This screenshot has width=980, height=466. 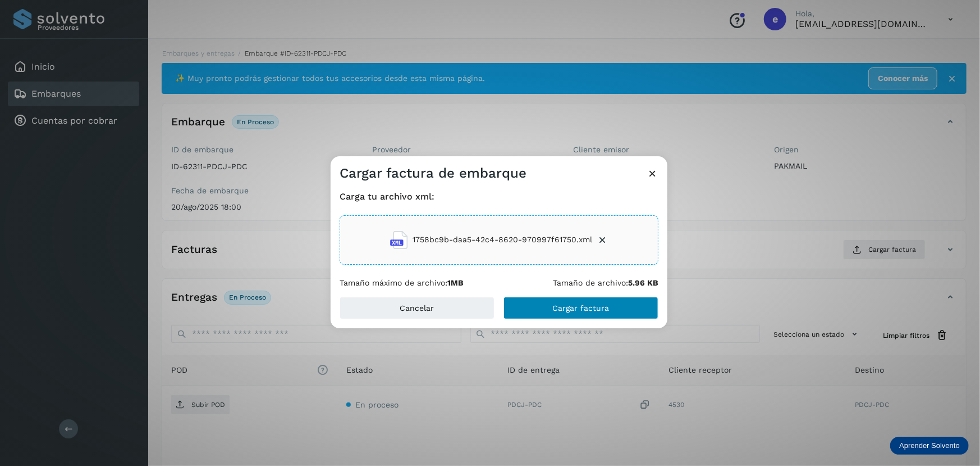 I want to click on b: 1MB, so click(x=455, y=282).